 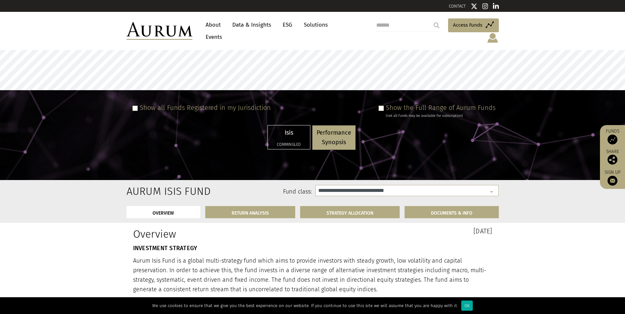 I want to click on span: Access Funds, so click(x=467, y=25).